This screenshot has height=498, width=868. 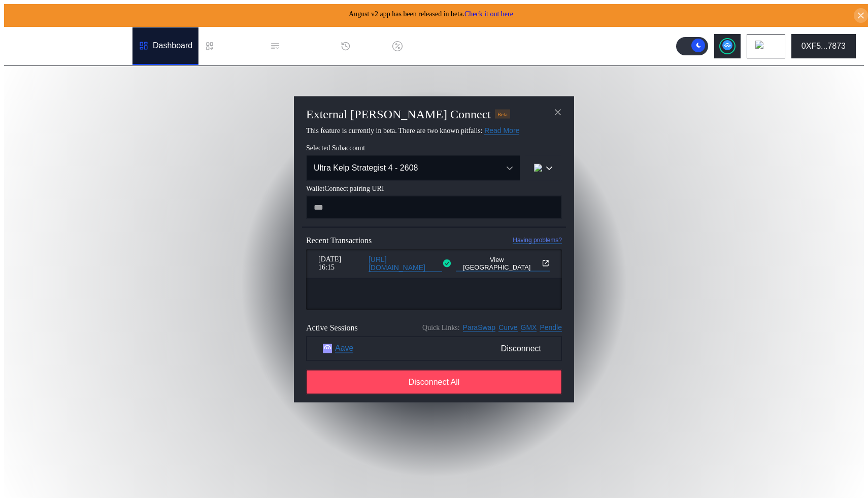 I want to click on a: GMX, so click(x=529, y=328).